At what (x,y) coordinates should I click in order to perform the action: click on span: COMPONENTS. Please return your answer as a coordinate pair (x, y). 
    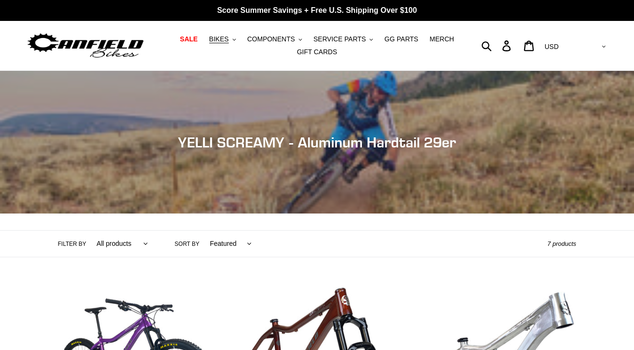
    Looking at the image, I should click on (271, 39).